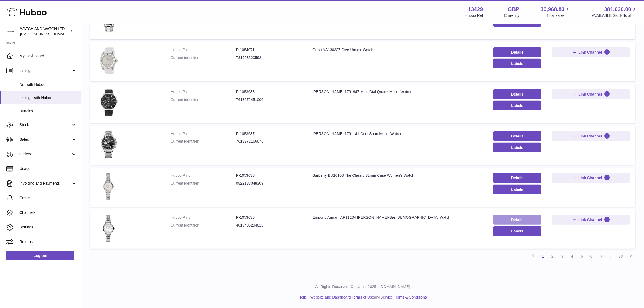  What do you see at coordinates (48, 98) in the screenshot?
I see `span: Listings with Huboo` at bounding box center [48, 98].